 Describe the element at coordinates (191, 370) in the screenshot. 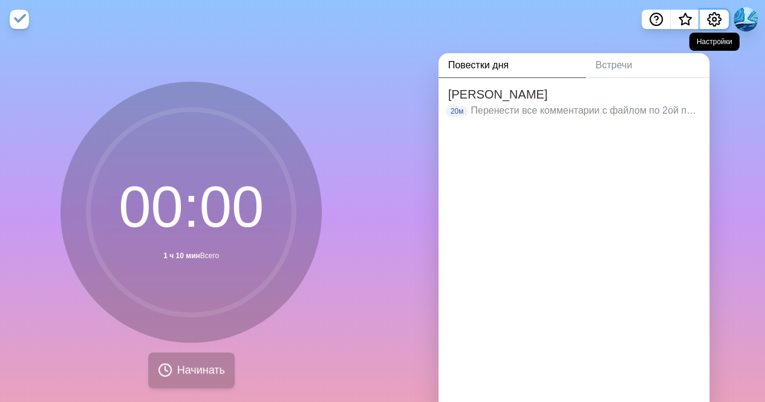

I see `button: Начинать` at that location.